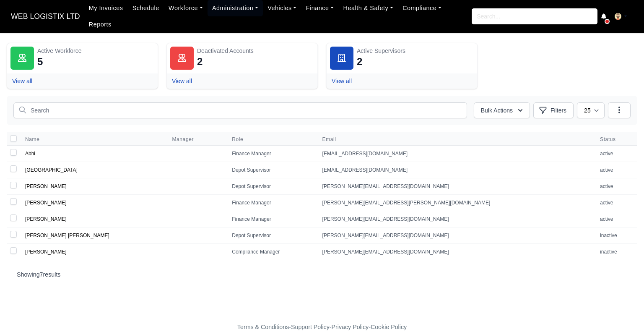  I want to click on span: 7, so click(41, 274).